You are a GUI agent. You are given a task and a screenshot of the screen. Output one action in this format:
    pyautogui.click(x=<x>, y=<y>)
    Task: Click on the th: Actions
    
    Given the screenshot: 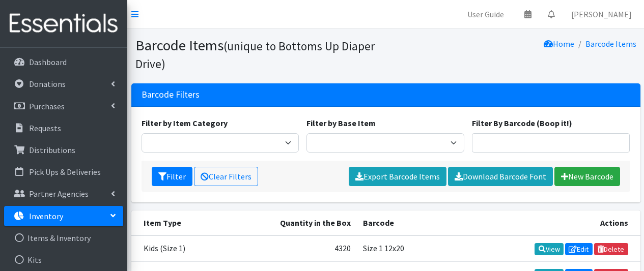 What is the action you would take?
    pyautogui.click(x=571, y=223)
    